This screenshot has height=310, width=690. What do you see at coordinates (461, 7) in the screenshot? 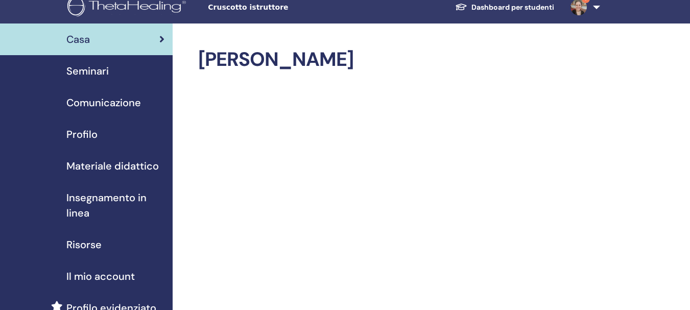
I see `img: graduation-cap-white.svg` at bounding box center [461, 7].